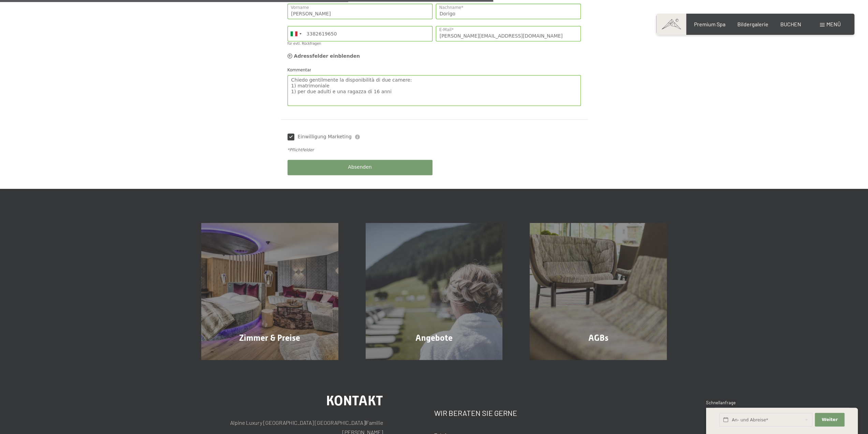 This screenshot has width=868, height=434. What do you see at coordinates (269, 338) in the screenshot?
I see `span: Zimmer & Preise` at bounding box center [269, 338].